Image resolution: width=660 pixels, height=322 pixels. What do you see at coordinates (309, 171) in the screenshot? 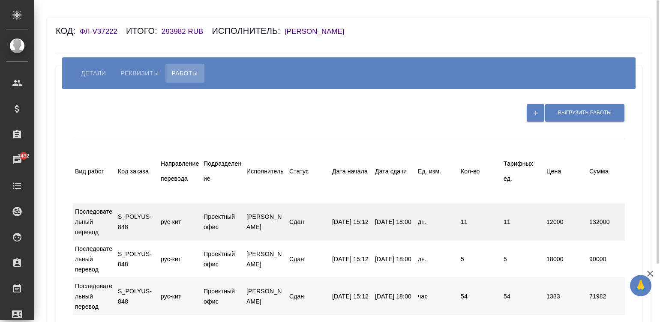
I see `div: Статус` at bounding box center [309, 171].